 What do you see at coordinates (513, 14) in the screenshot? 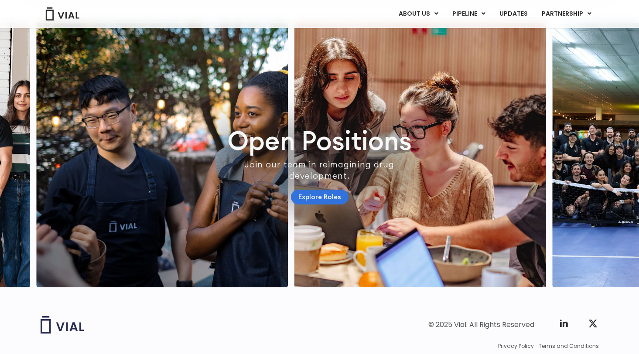
I see `a: UPDATES` at bounding box center [513, 14].